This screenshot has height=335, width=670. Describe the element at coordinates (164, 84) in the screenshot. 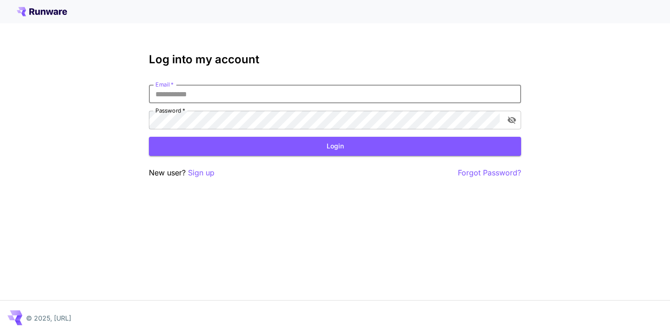

I see `label: Email` at that location.